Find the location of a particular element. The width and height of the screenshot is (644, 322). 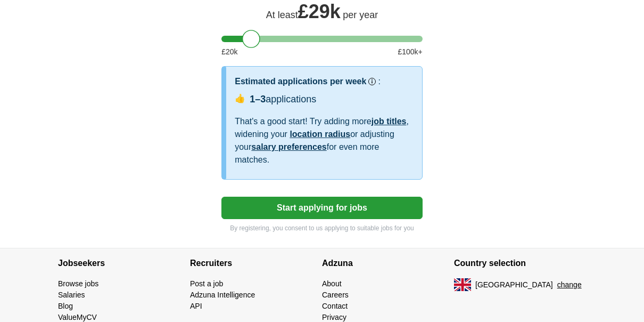

span: per year is located at coordinates (360, 15).